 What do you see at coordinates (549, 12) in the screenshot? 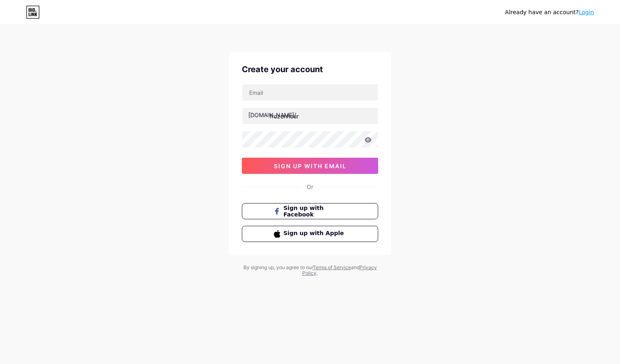
I see `div: Already have an account?` at bounding box center [549, 12].